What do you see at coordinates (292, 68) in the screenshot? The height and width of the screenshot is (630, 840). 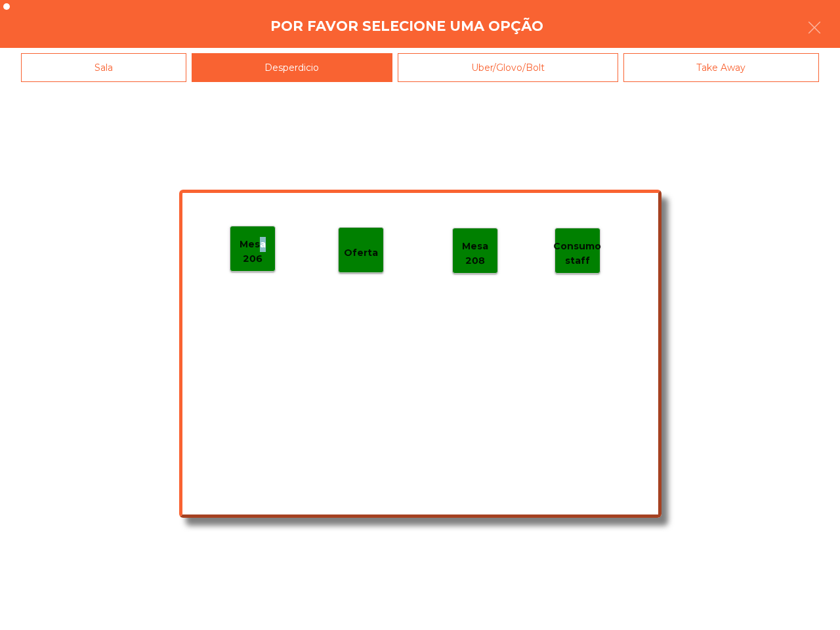 I see `div: Desperdicio` at bounding box center [292, 68].